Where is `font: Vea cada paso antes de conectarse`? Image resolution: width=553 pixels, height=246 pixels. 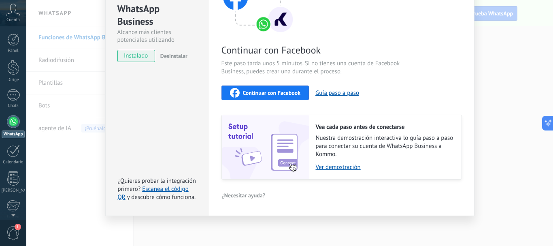
font: Vea cada paso antes de conectarse is located at coordinates (360, 127).